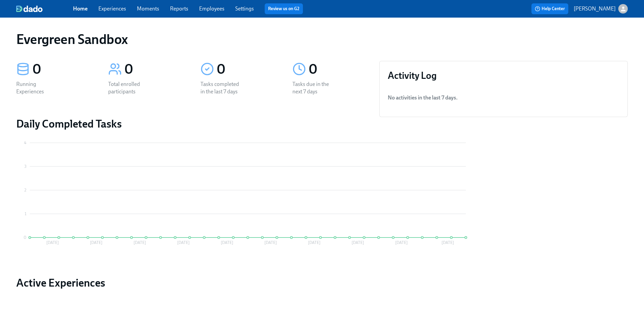  What do you see at coordinates (148, 9) in the screenshot?
I see `a: Moments` at bounding box center [148, 9].